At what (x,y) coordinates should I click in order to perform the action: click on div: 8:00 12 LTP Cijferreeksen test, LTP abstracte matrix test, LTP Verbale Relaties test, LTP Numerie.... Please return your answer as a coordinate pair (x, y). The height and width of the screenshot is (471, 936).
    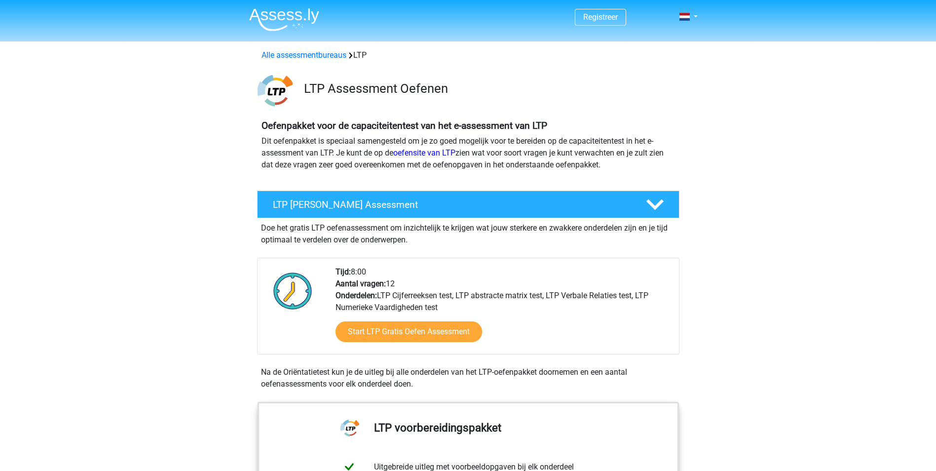
    Looking at the image, I should click on (503, 310).